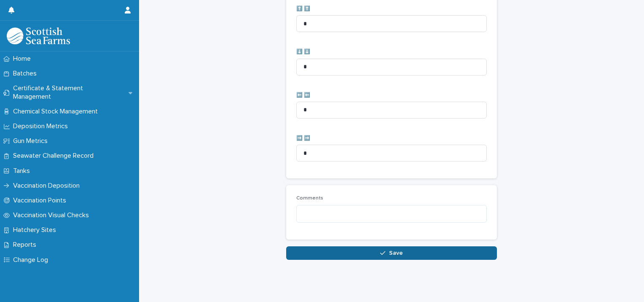 This screenshot has width=644, height=302. Describe the element at coordinates (23, 171) in the screenshot. I see `p: Tanks` at that location.